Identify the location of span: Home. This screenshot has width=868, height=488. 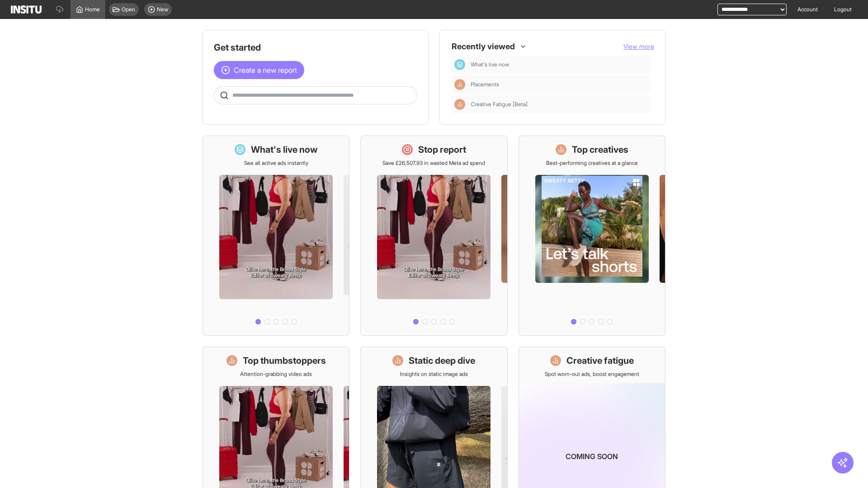
(92, 9).